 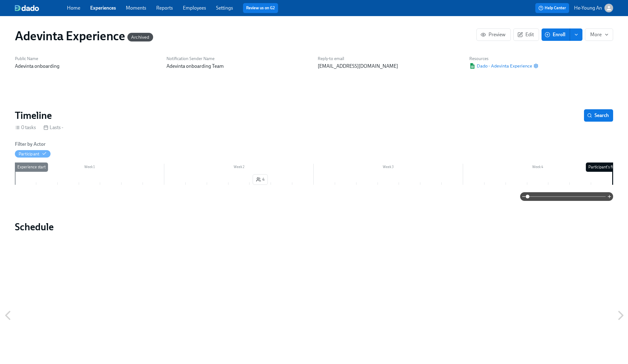 I want to click on button: More, so click(x=598, y=35).